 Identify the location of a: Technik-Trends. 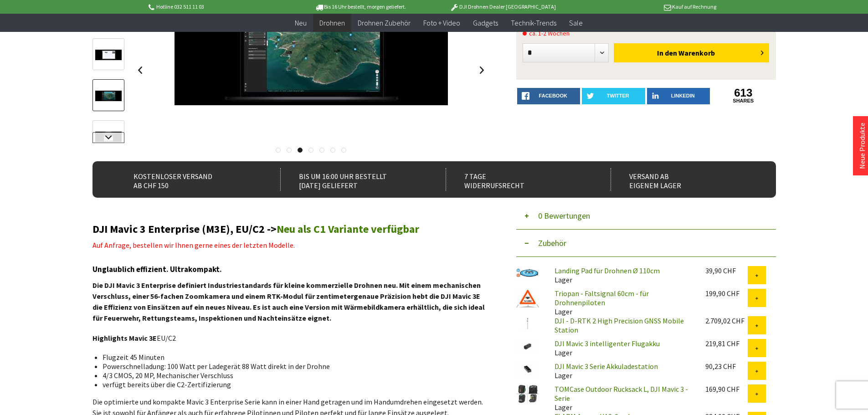
(534, 23).